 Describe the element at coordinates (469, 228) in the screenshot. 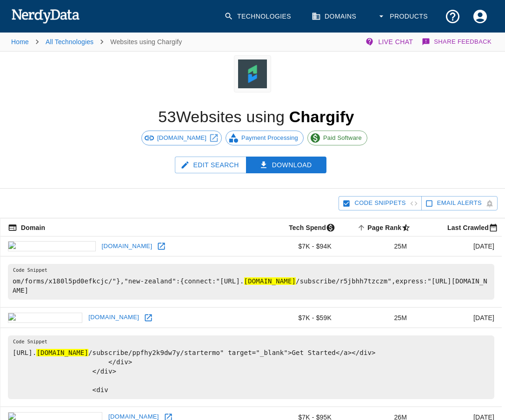

I see `span: Most recent date this website was successfully crawled` at that location.